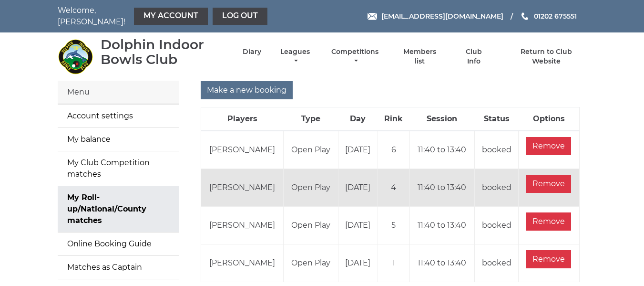 Image resolution: width=644 pixels, height=286 pixels. What do you see at coordinates (242, 119) in the screenshot?
I see `th: Players` at bounding box center [242, 119].